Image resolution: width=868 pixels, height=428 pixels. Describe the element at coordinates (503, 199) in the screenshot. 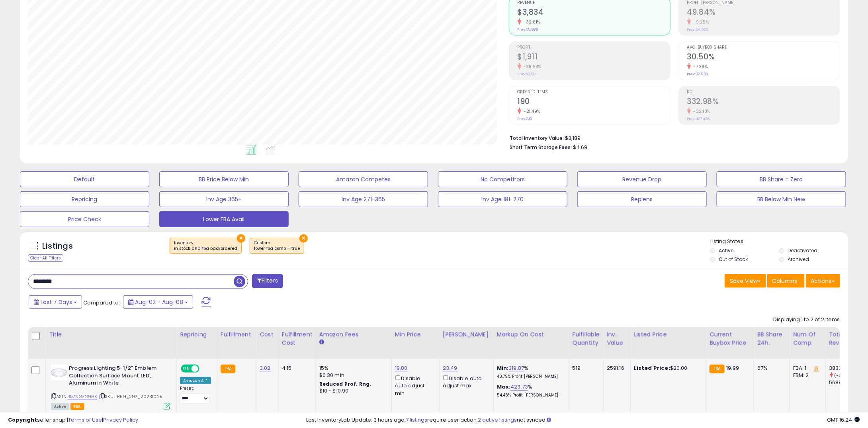

I see `button: Inv Age 181-270` at that location.